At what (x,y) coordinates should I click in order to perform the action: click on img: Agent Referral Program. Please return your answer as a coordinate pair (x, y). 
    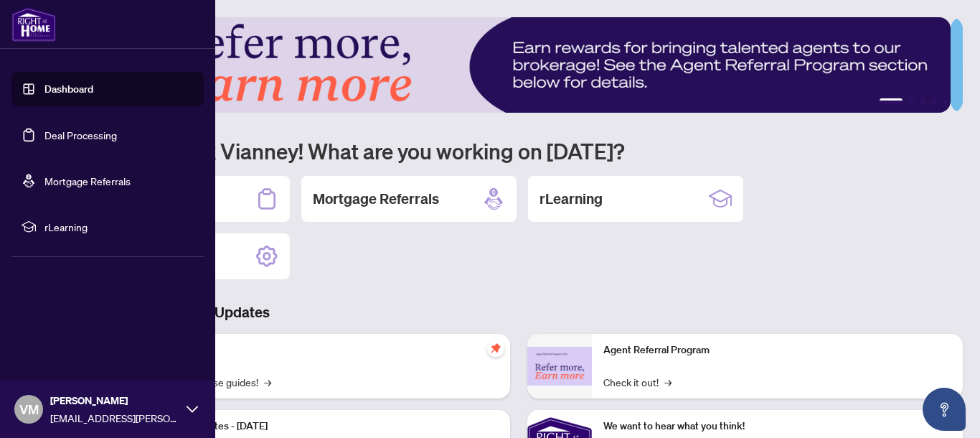
    Looking at the image, I should click on (560, 366).